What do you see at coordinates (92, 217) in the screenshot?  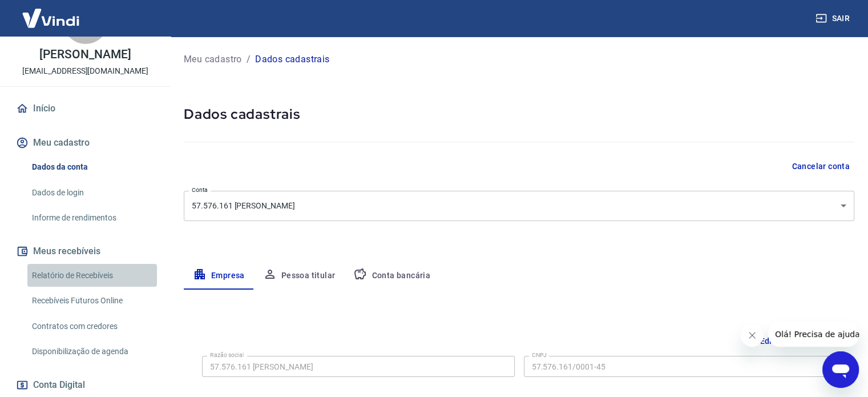 I see `a: Informe de rendimentos` at bounding box center [92, 217].